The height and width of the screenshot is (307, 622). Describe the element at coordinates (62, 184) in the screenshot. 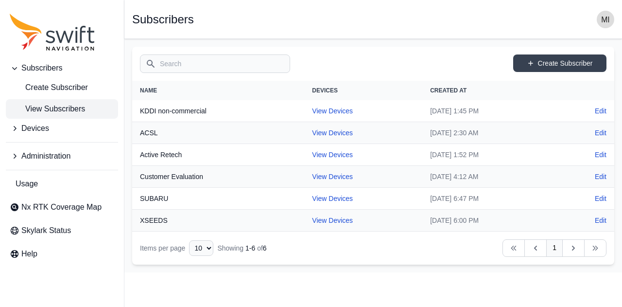

I see `a: Usage` at that location.